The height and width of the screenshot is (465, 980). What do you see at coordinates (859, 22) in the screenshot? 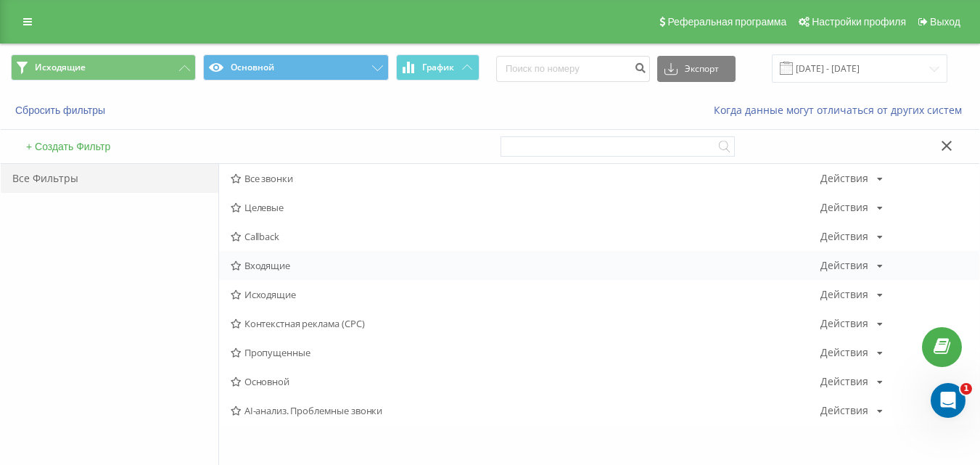
I see `span: Настройки профиля` at bounding box center [859, 22].